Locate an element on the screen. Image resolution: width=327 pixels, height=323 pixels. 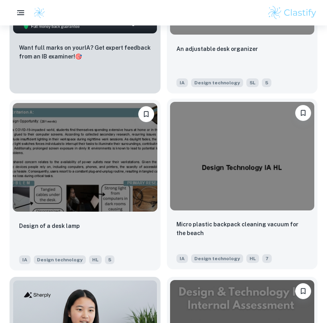
p: An adjustable desk organizer is located at coordinates (217, 49).